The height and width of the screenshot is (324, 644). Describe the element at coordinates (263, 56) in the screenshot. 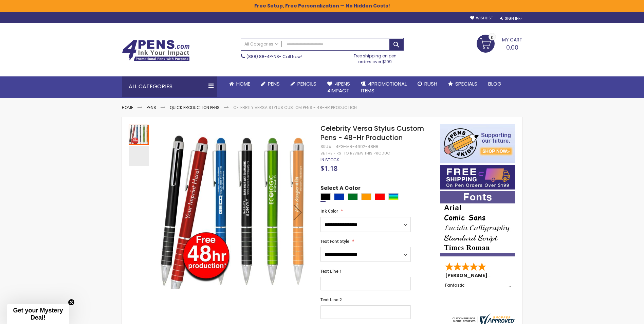

I see `a: (888) 88-4PENS` at that location.